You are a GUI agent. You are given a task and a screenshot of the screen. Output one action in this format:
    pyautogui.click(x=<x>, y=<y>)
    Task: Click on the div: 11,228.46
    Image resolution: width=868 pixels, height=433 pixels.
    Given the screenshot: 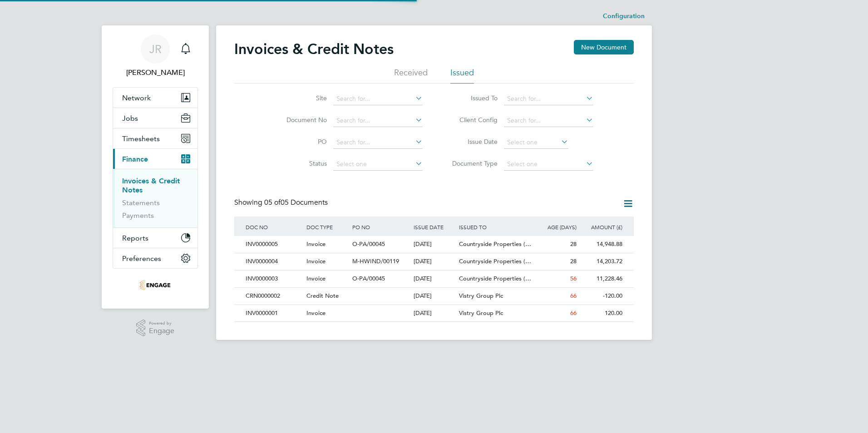 What is the action you would take?
    pyautogui.click(x=602, y=278)
    